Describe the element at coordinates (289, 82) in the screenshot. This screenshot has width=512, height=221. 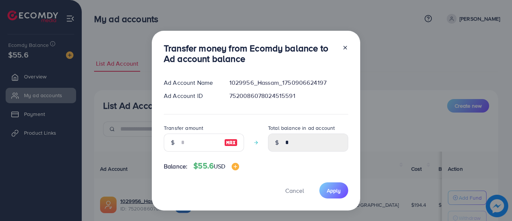
I see `div: 1029956_Hassam_1750906624197` at that location.